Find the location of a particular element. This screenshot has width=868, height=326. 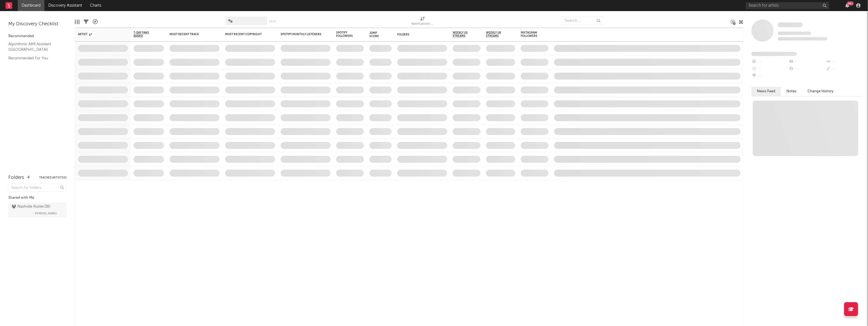

div: Nashville Roster ( 38 ) is located at coordinates (31, 207).